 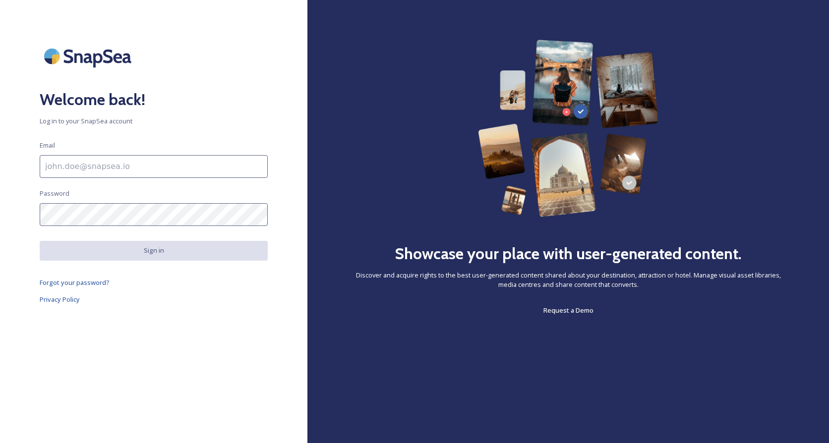 What do you see at coordinates (55, 193) in the screenshot?
I see `span: Password` at bounding box center [55, 193].